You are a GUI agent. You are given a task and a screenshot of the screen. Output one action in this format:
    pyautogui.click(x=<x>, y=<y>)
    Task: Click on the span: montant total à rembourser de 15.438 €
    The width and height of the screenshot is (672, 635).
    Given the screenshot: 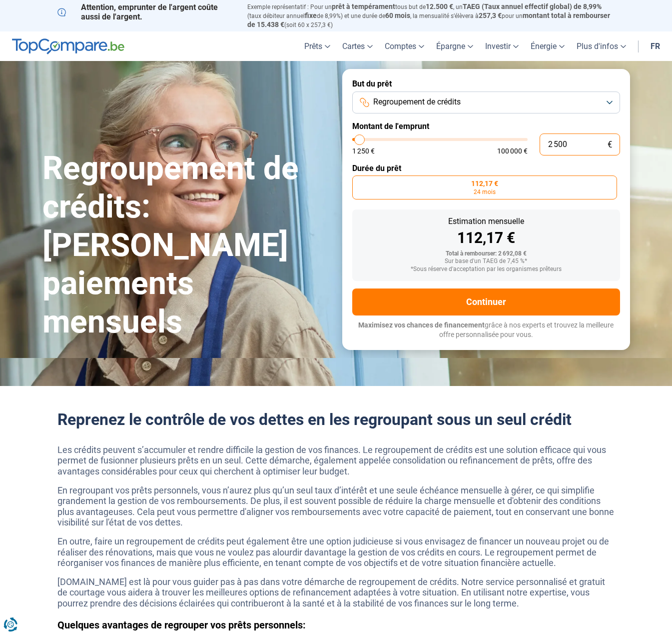 What is the action you would take?
    pyautogui.click(x=429, y=20)
    